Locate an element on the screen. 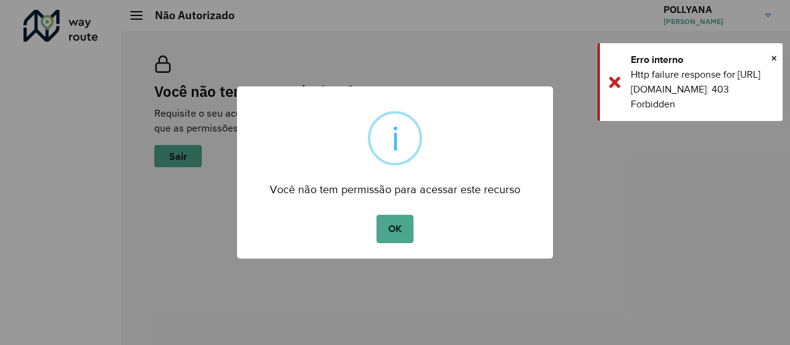 The image size is (790, 345). button: OK is located at coordinates (394, 229).